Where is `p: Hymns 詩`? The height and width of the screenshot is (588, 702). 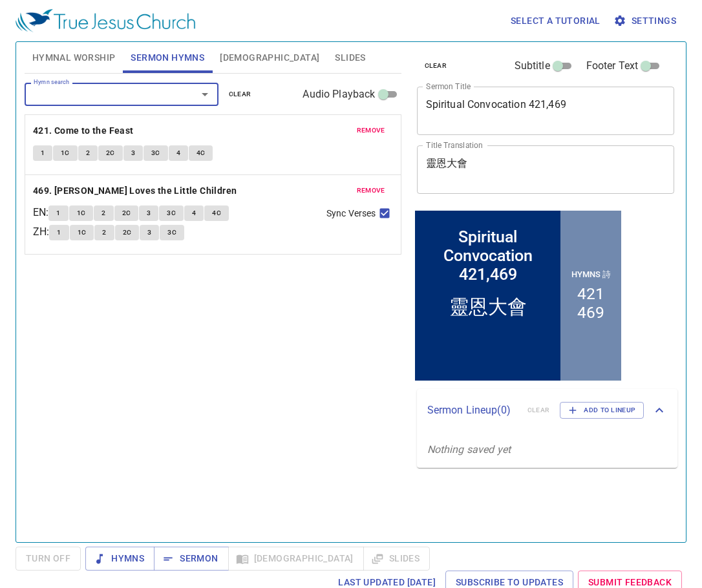
p: Hymns 詩 is located at coordinates (179, 67).